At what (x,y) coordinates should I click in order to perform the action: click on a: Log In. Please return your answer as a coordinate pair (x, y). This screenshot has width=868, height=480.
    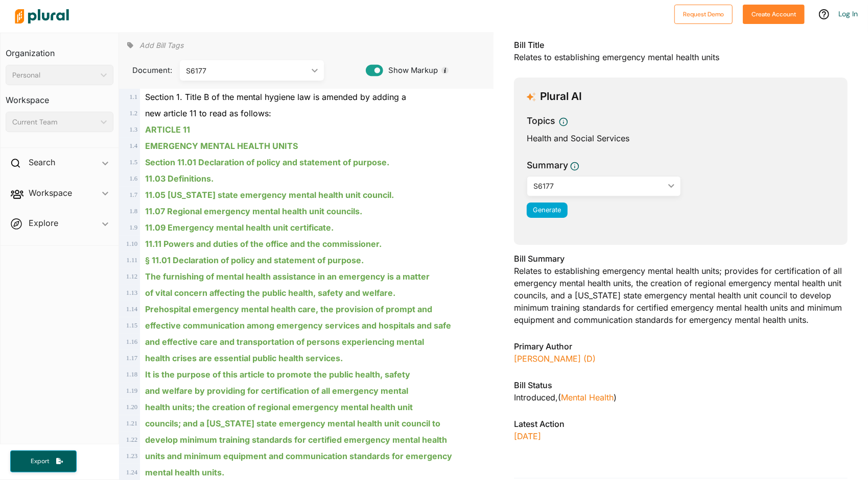
    Looking at the image, I should click on (848, 14).